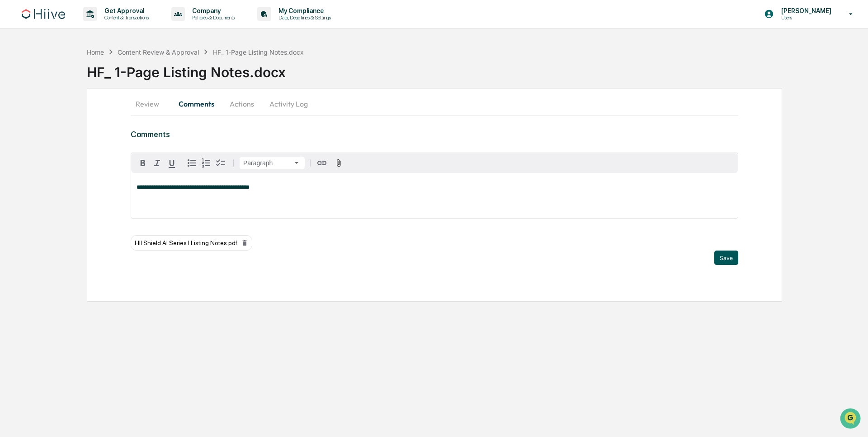 This screenshot has height=437, width=868. Describe the element at coordinates (87, 26) in the screenshot. I see `p: How can we help?` at that location.